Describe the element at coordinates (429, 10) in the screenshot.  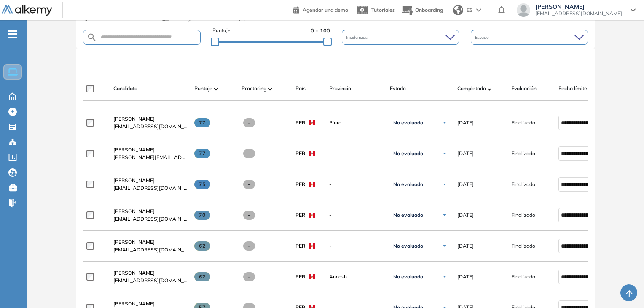
I see `span: Onboarding` at that location.